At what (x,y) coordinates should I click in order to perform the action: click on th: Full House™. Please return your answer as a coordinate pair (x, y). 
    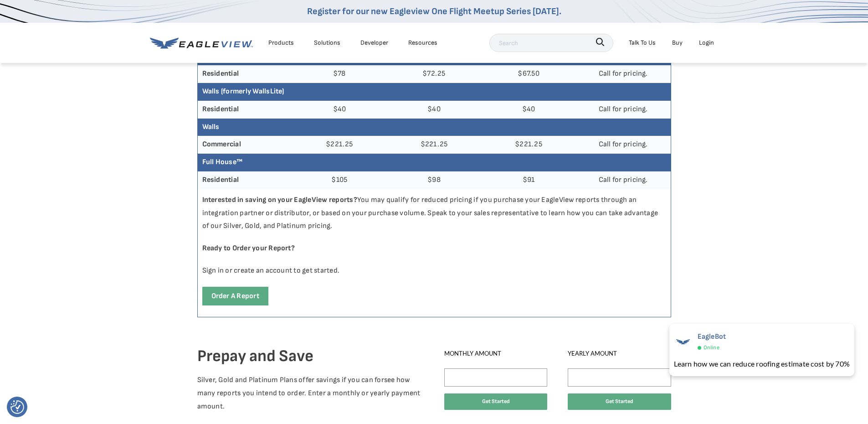
    Looking at the image, I should click on (434, 162).